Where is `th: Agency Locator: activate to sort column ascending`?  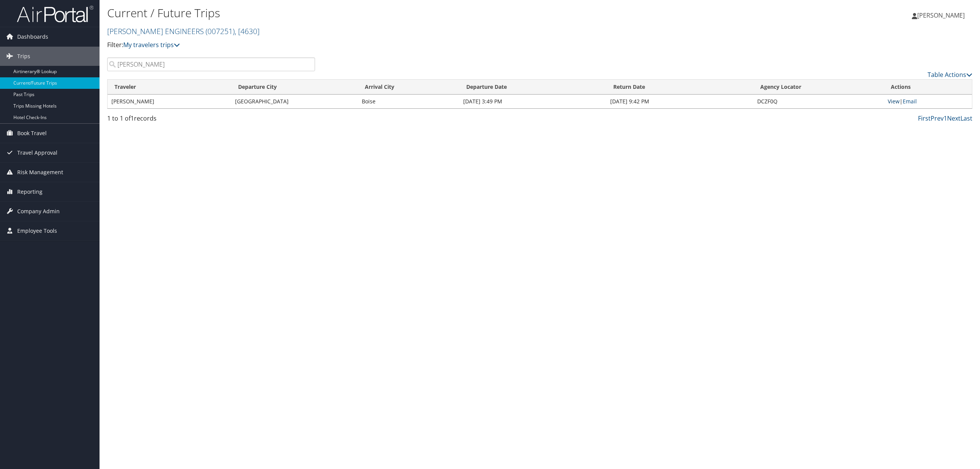
th: Agency Locator: activate to sort column ascending is located at coordinates (819, 87).